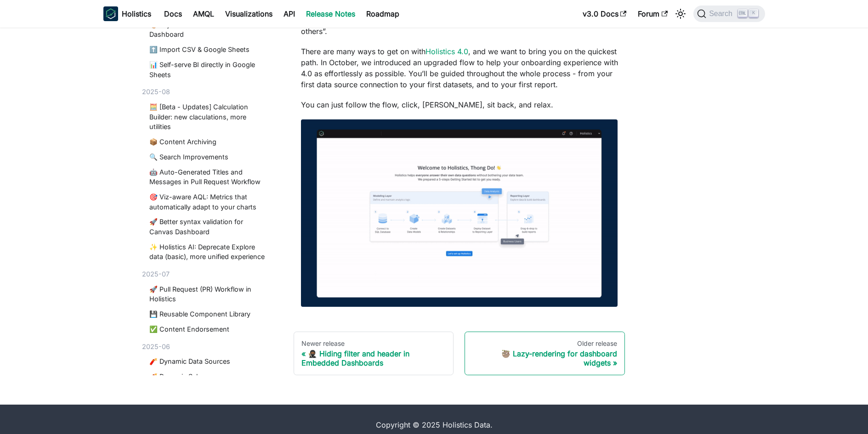 The height and width of the screenshot is (434, 868). What do you see at coordinates (722, 14) in the screenshot?
I see `span: Search` at bounding box center [722, 14].